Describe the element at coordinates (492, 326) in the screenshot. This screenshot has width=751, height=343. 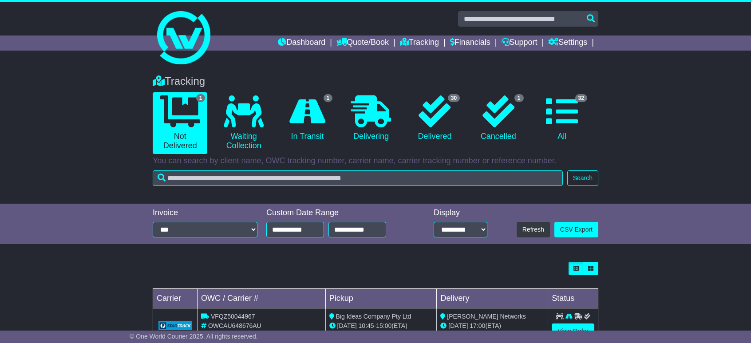
I see `div: (ETA)` at that location.